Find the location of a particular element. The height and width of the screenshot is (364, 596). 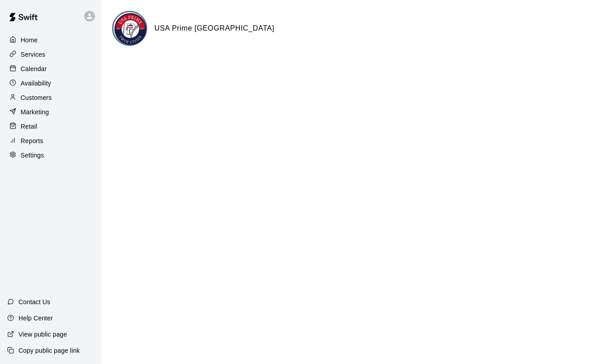

p: Retail is located at coordinates (29, 126).